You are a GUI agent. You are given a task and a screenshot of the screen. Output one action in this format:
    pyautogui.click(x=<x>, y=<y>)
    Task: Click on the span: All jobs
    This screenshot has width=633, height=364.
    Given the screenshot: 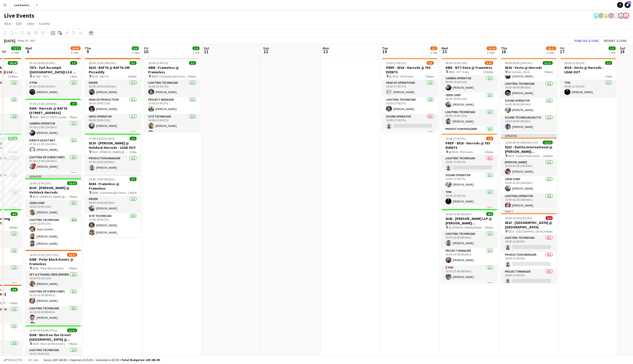 What is the action you would take?
    pyautogui.click(x=33, y=360)
    